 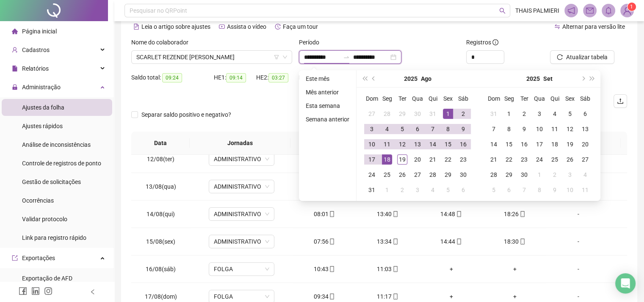 What do you see at coordinates (570, 190) in the screenshot?
I see `td: 2025-10-10` at bounding box center [570, 190].